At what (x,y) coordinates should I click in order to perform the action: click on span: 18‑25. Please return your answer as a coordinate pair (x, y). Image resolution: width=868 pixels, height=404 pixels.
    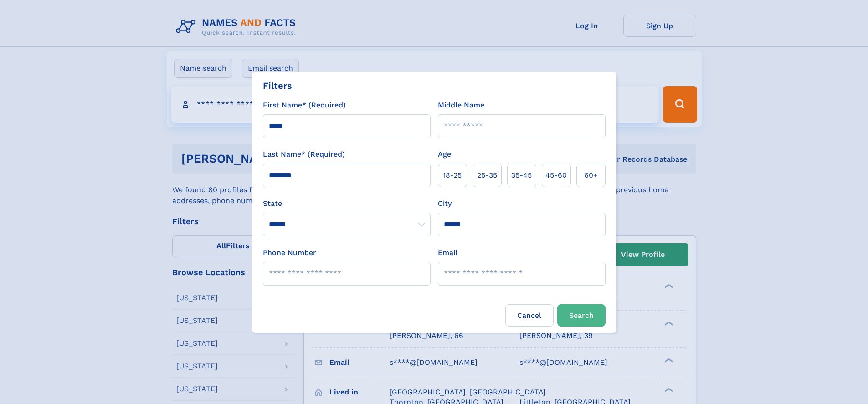
    Looking at the image, I should click on (452, 175).